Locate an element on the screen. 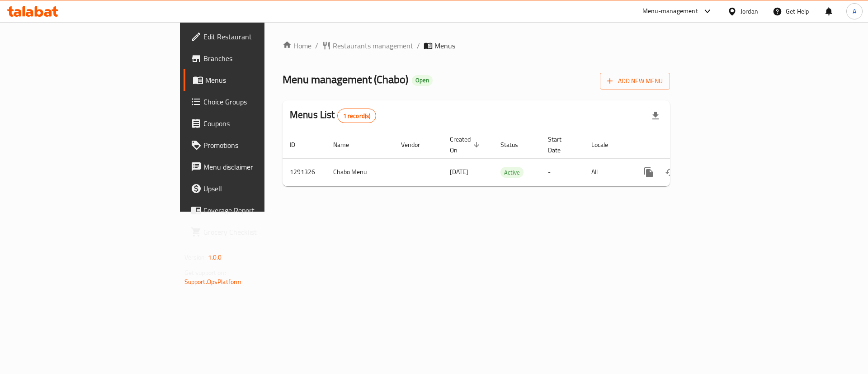 The height and width of the screenshot is (374, 868). div: Export file is located at coordinates (655, 116).